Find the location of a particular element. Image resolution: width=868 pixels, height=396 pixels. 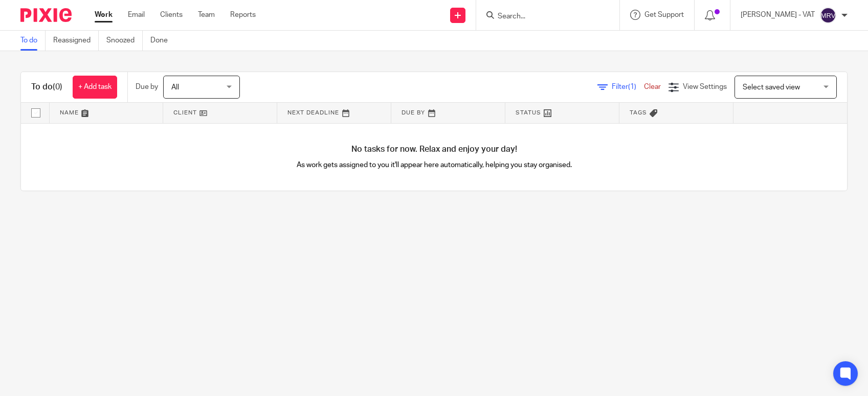

a: Email is located at coordinates (136, 15).